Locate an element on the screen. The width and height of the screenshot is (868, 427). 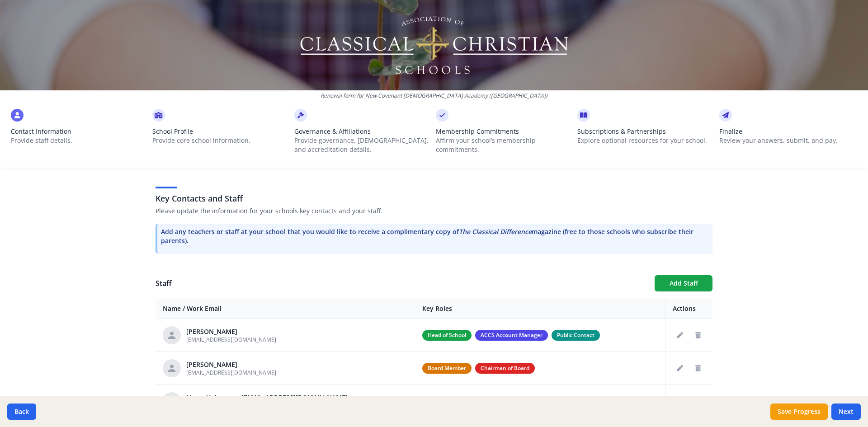
img: Logo is located at coordinates (434, 45).